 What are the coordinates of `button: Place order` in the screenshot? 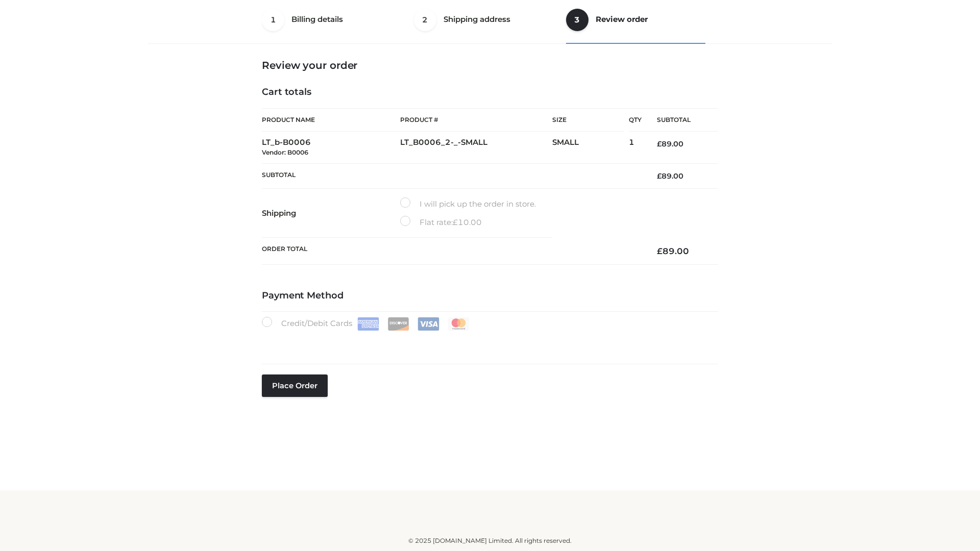 It's located at (294, 385).